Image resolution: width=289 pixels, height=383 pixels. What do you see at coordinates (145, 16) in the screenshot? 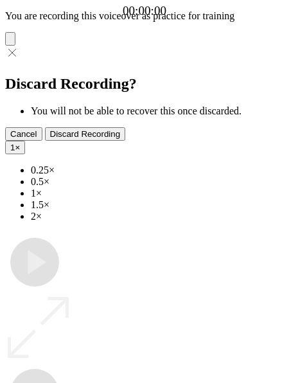
I see `p: You are recording this voiceover as practice for training` at bounding box center [145, 16].